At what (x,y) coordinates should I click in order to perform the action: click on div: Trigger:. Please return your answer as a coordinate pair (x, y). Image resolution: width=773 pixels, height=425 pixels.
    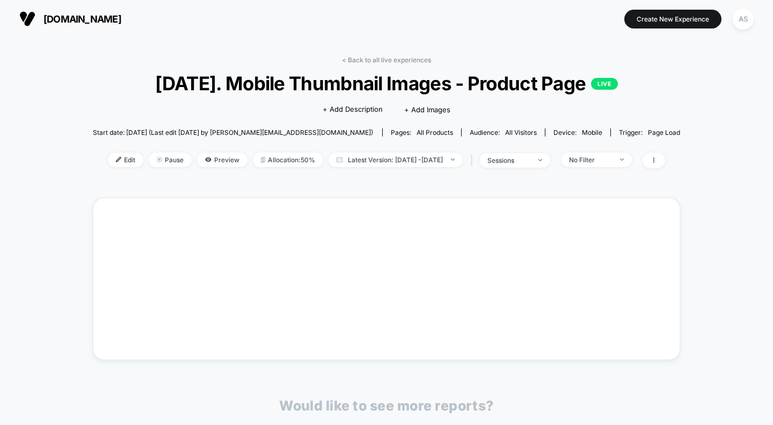
    Looking at the image, I should click on (650, 132).